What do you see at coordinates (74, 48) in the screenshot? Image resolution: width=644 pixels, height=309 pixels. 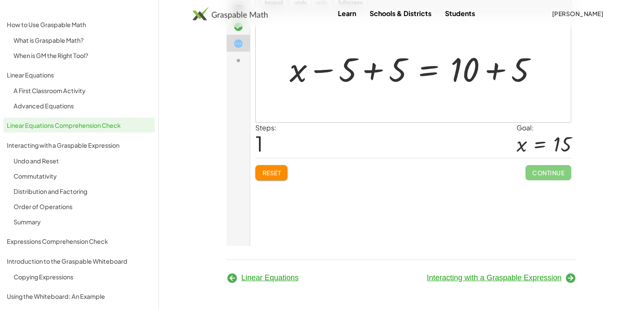 I see `button: undoundo` at bounding box center [74, 48].